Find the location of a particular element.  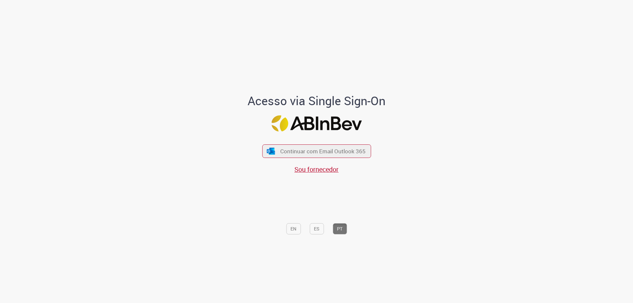

button: ícone Azure/Microsoft 360 Continuar com Email Outlook 365 is located at coordinates (317, 151).